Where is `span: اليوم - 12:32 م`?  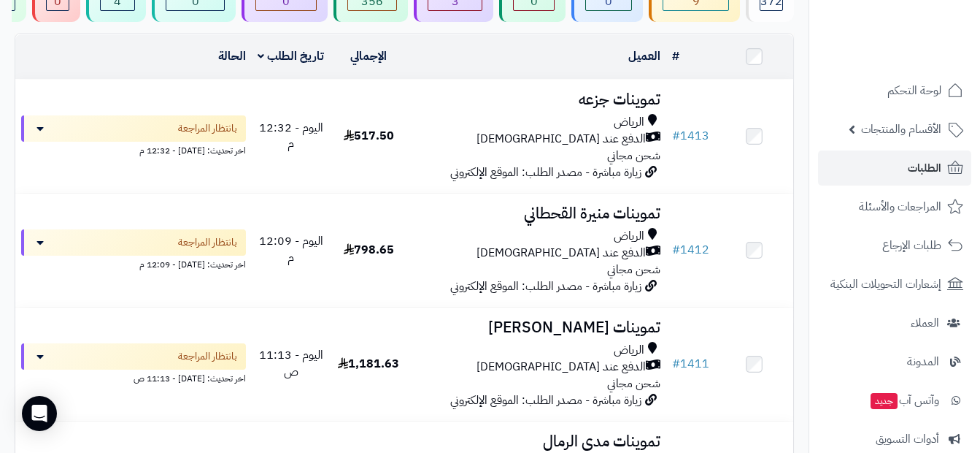 span: اليوم - 12:32 م is located at coordinates (291, 136).